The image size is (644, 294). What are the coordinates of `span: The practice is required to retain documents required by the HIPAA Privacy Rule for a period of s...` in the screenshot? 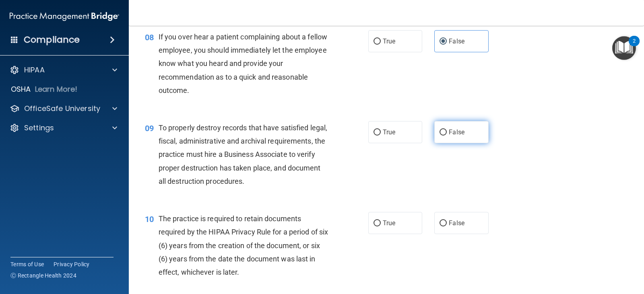 It's located at (243, 246).